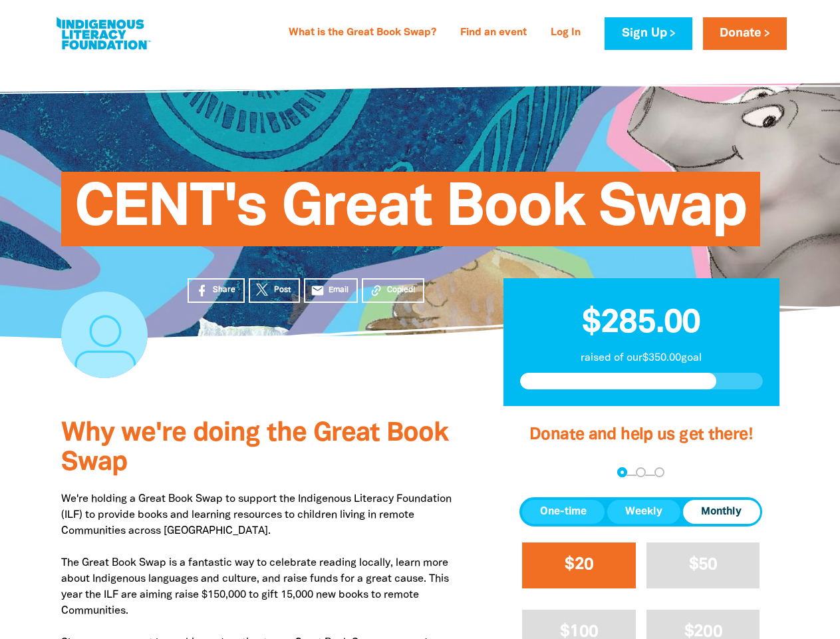  I want to click on a: Share, so click(216, 290).